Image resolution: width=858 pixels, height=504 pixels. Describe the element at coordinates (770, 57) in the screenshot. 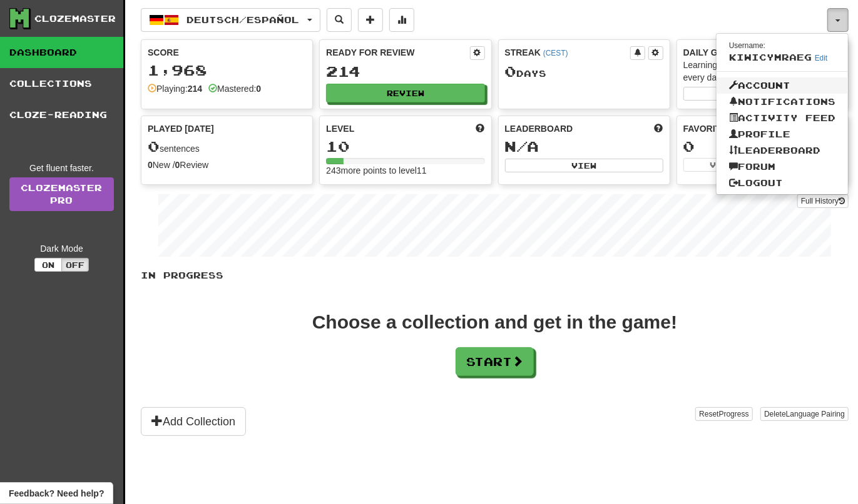

I see `span: KiwiCymraeg` at that location.